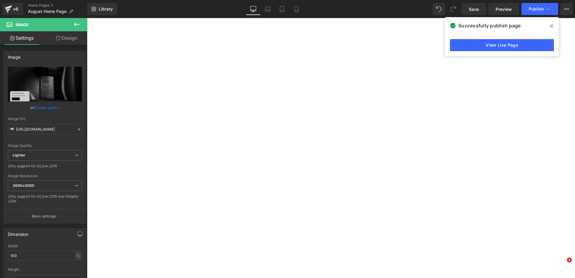 The width and height of the screenshot is (575, 278). What do you see at coordinates (47, 107) in the screenshot?
I see `a: Browse gallery` at bounding box center [47, 107].